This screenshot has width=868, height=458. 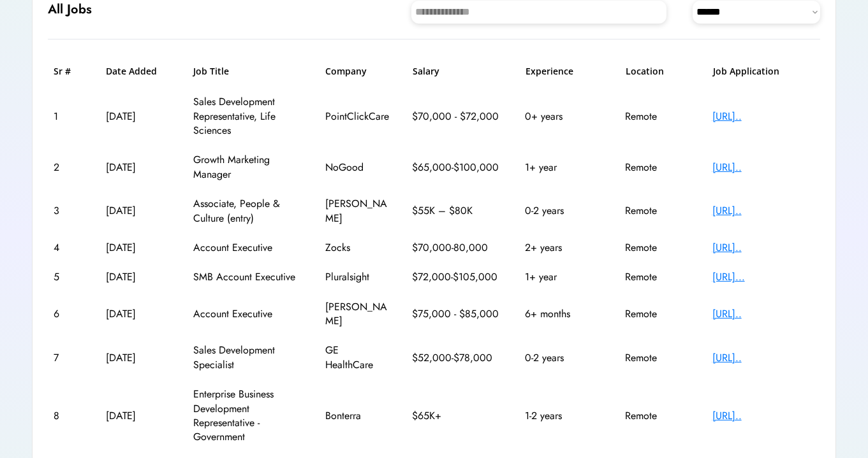 What do you see at coordinates (248, 416) in the screenshot?
I see `div: Enterprise Business Development Representative - Government` at bounding box center [248, 416].